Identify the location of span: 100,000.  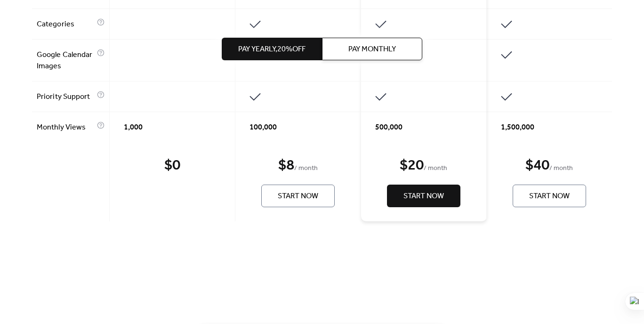
(263, 128).